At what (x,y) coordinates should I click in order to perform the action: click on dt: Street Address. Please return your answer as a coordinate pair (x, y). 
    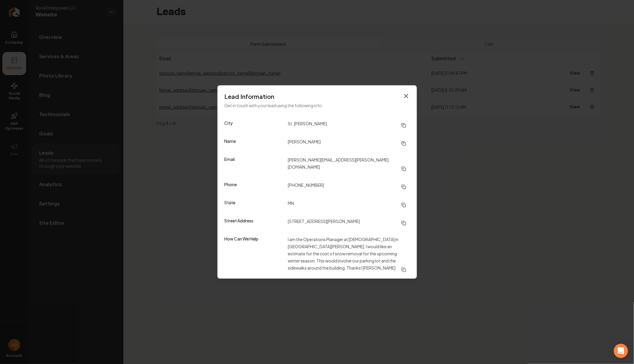
    Looking at the image, I should click on (254, 223).